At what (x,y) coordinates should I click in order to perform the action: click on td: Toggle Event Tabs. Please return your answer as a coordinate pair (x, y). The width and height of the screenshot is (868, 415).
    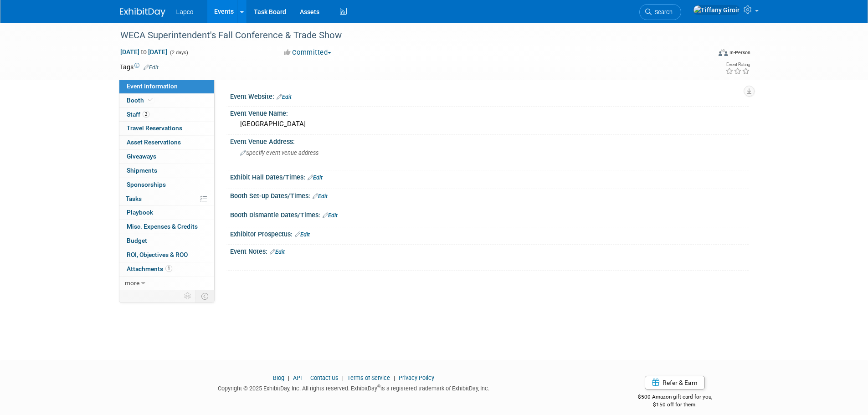
    Looking at the image, I should click on (204, 296).